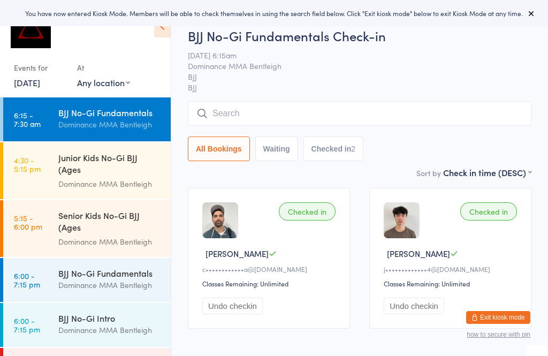  I want to click on h2: BJJ No-Gi Fundamentals Check-in, so click(360, 35).